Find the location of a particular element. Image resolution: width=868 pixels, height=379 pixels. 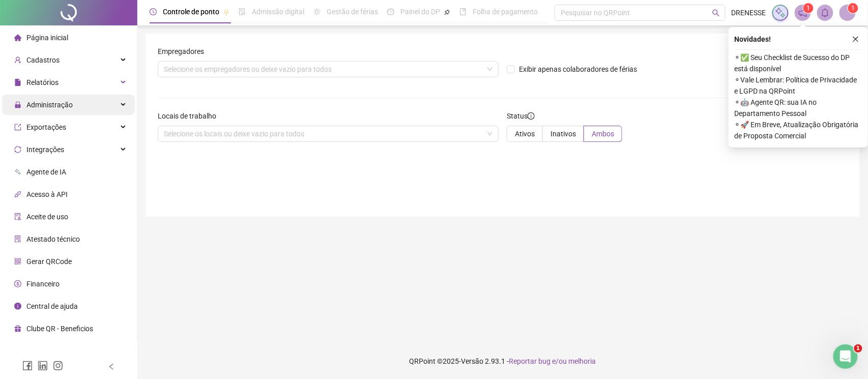

span: sync is located at coordinates (18, 150).